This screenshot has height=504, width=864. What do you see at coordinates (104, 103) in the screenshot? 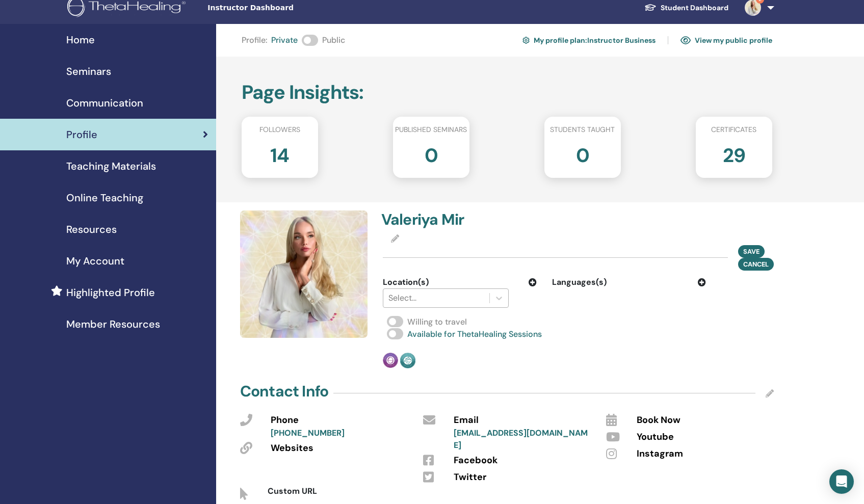
I see `span: Communication` at bounding box center [104, 103].